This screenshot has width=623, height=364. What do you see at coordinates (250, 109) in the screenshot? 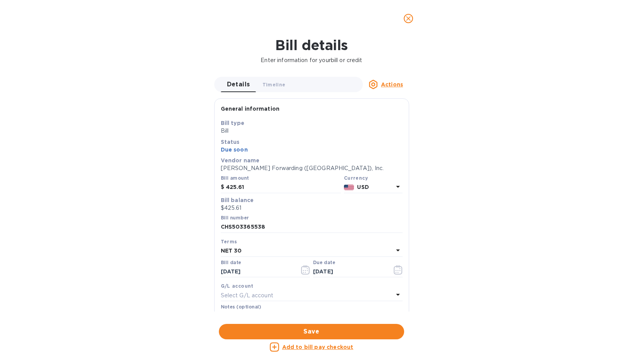
I see `b: General information` at bounding box center [250, 109].